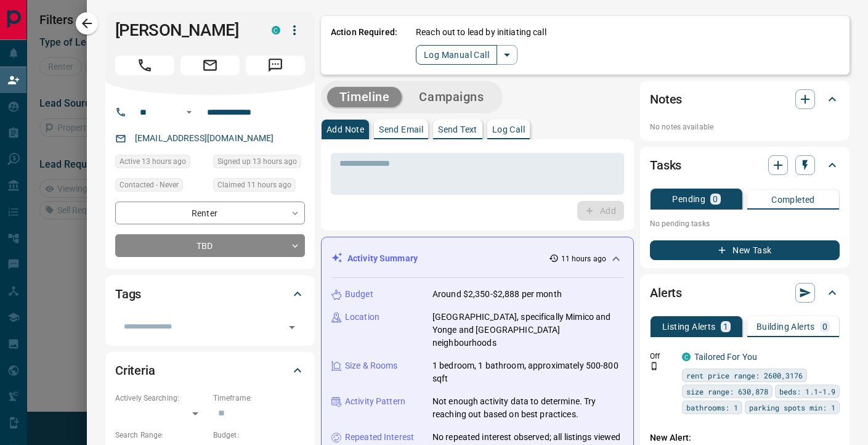 The image size is (868, 445). Describe the element at coordinates (807, 392) in the screenshot. I see `span: beds: 1.1-1.9` at that location.